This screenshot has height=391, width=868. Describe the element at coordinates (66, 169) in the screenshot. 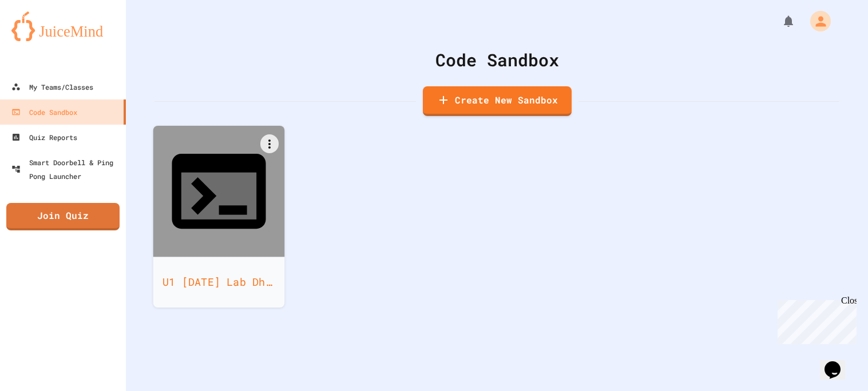

I see `div: Smart Doorbell & Ping Pong Launcher` at that location.